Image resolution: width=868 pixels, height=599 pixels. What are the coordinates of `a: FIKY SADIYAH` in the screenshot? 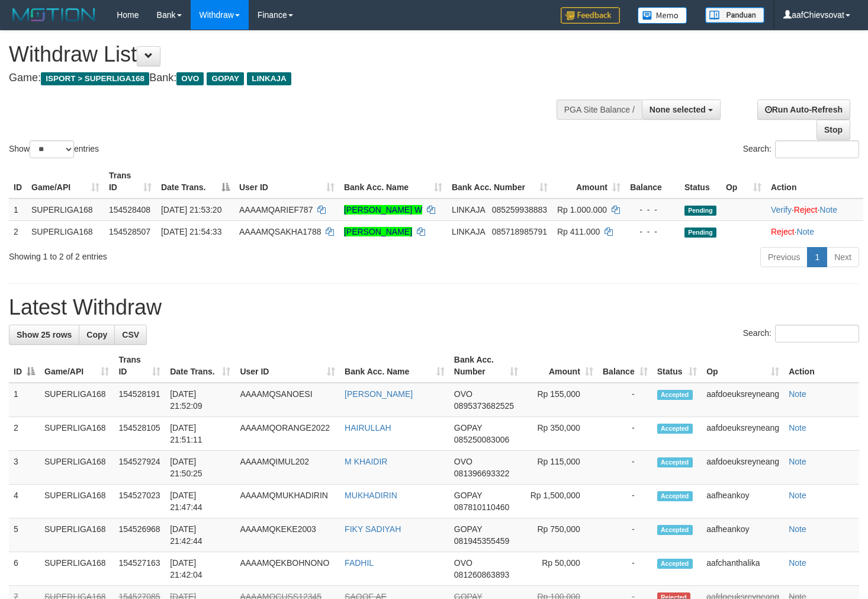 It's located at (373, 528).